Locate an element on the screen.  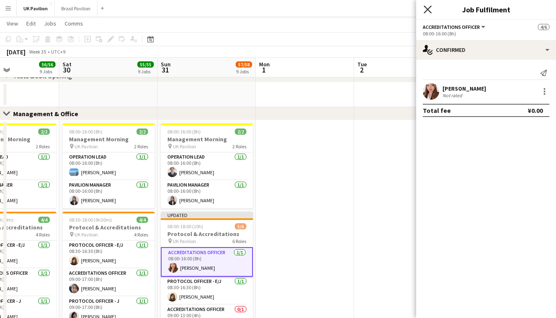
span: Sat is located at coordinates (67, 64).